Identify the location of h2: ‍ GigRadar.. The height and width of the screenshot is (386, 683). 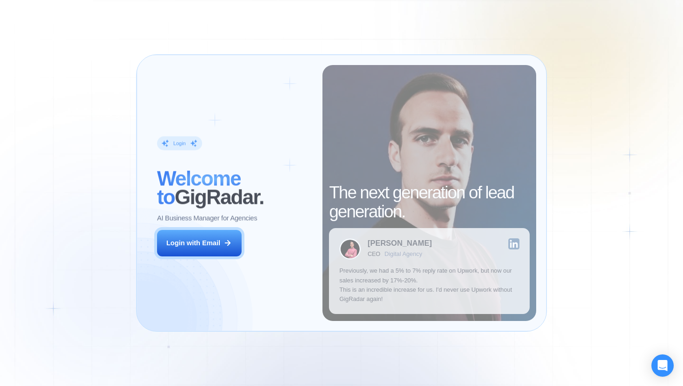
(235, 188).